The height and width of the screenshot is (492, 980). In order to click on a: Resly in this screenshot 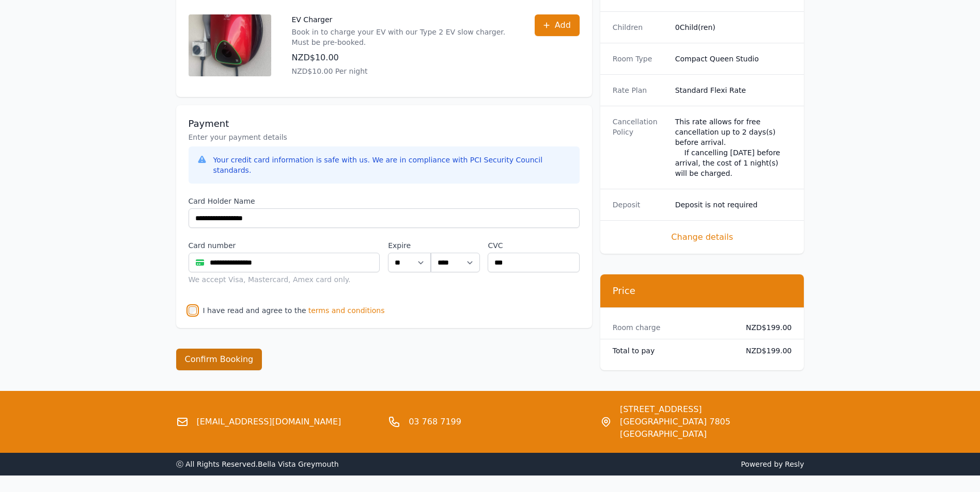, I will do `click(795, 465)`.